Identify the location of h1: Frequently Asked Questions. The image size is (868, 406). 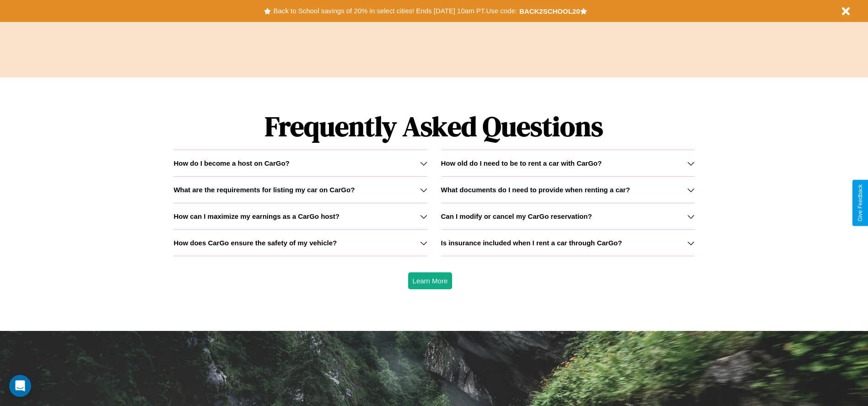
(434, 127).